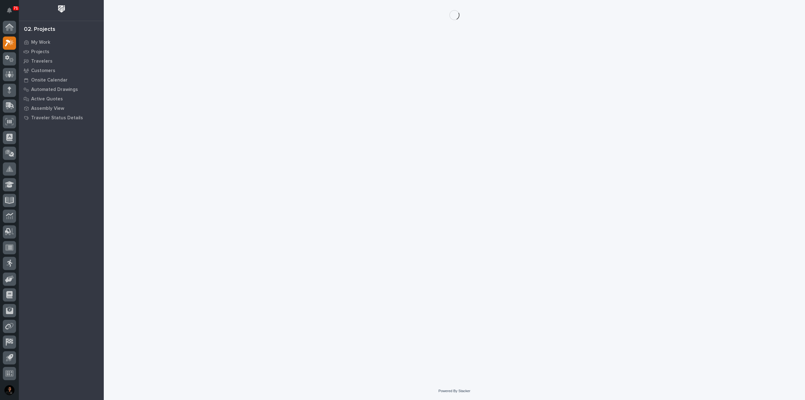  What do you see at coordinates (41, 42) in the screenshot?
I see `p: My Work` at bounding box center [41, 42].